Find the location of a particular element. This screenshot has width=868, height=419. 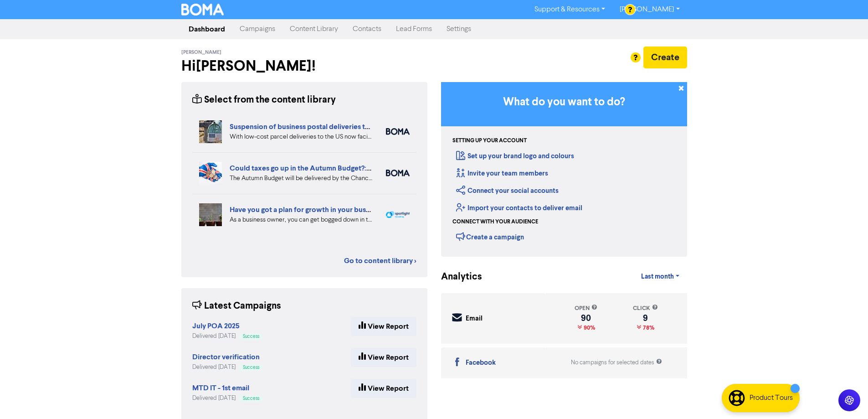

a: Invite your team members is located at coordinates (502, 173).